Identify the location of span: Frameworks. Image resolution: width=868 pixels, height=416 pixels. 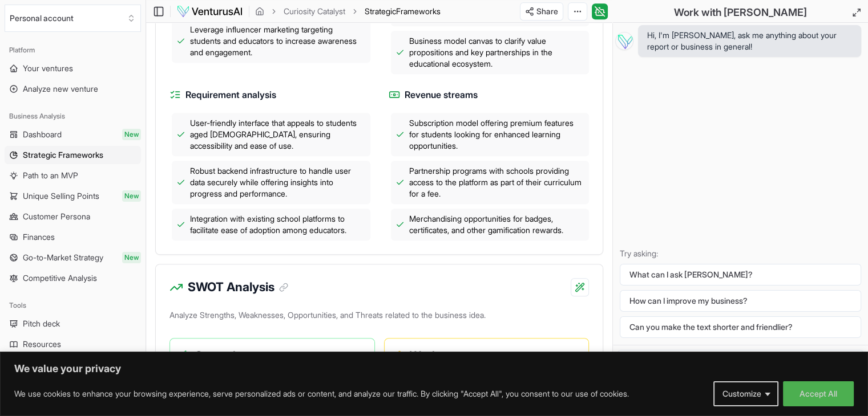
(419, 11).